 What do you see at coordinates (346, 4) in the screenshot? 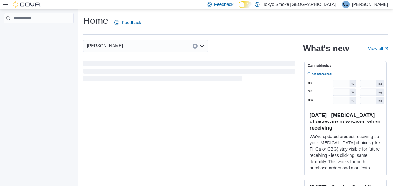
I see `div: Courtney Glendinning` at bounding box center [346, 4].